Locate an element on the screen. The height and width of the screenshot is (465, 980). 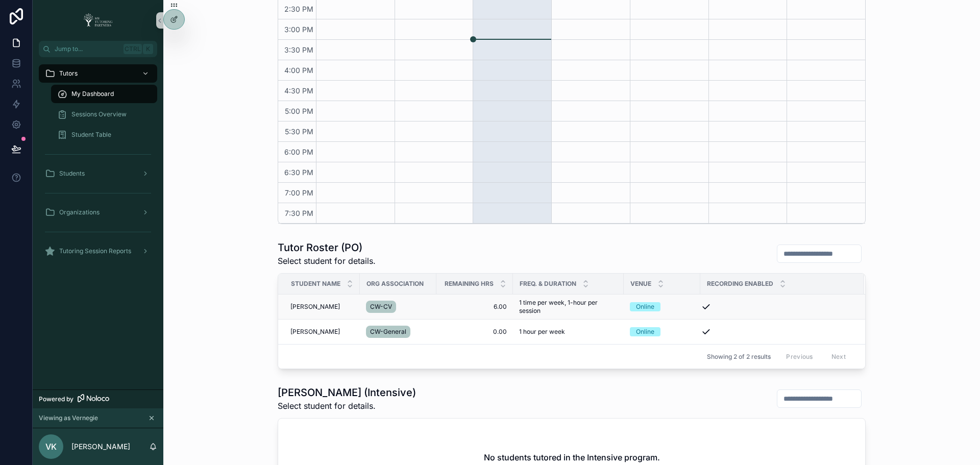
a: Organizations is located at coordinates (98, 212).